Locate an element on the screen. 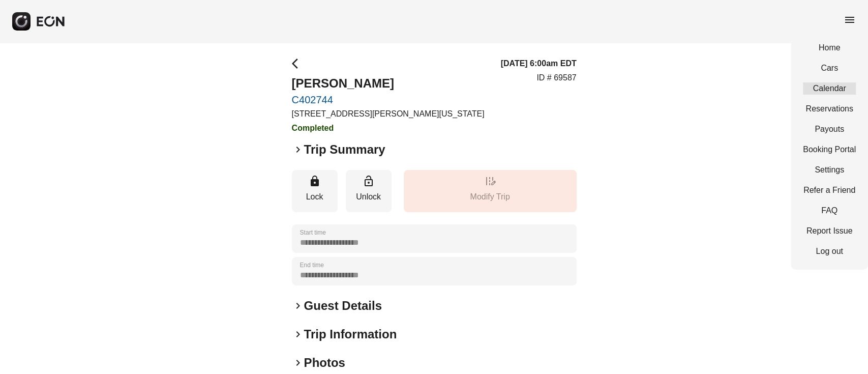  a: Calendar is located at coordinates (829, 89).